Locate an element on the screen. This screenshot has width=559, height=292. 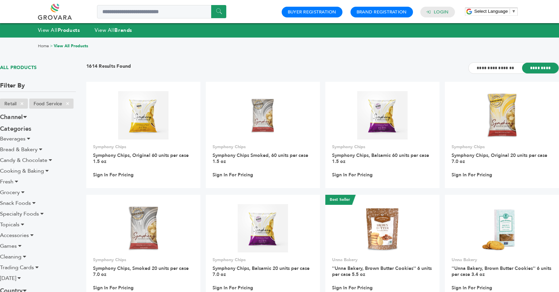
img: Symphony Chips, Original 20 units per case 7.0 oz is located at coordinates (502, 115).